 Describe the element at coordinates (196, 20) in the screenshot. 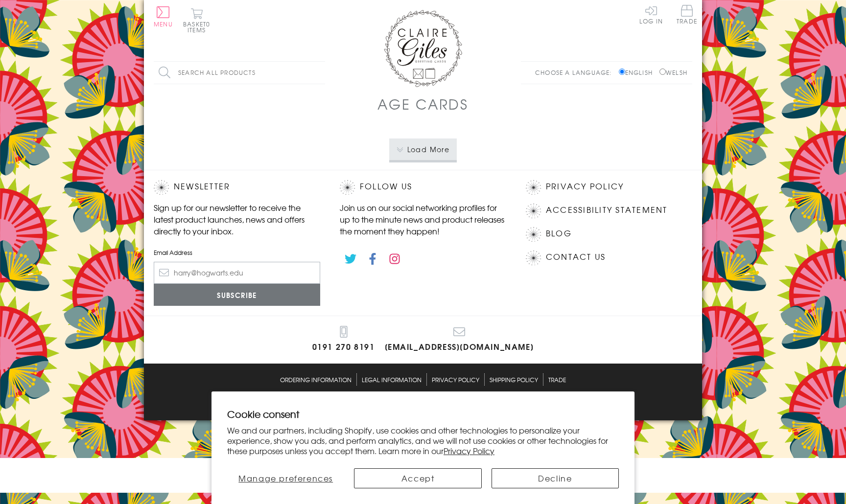

I see `button: Basket0 items` at that location.